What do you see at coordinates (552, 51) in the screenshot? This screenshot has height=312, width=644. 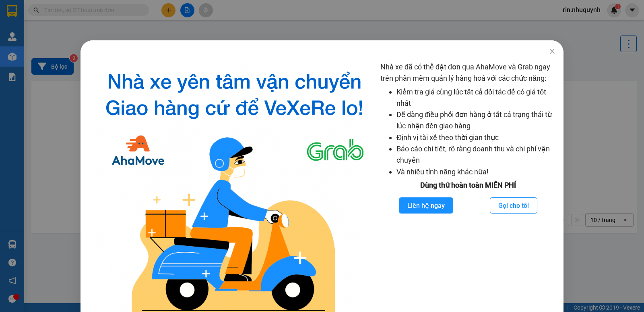 I see `button: Close` at bounding box center [552, 51].